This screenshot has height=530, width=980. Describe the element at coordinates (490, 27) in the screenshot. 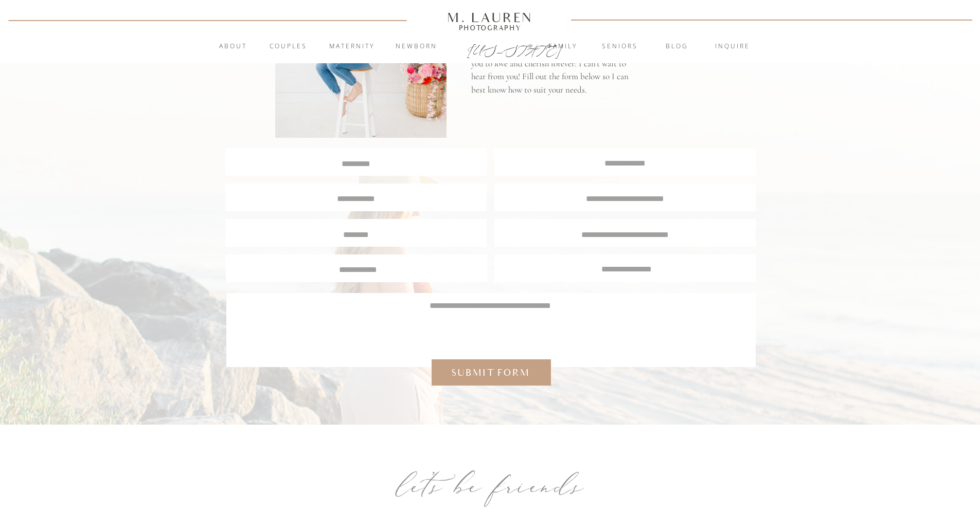

I see `div: Photography` at that location.